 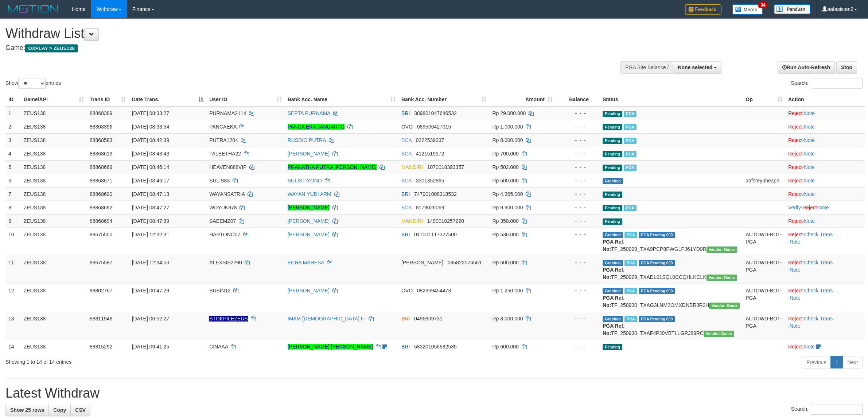 I want to click on span: Rp 29.000.000, so click(x=509, y=114).